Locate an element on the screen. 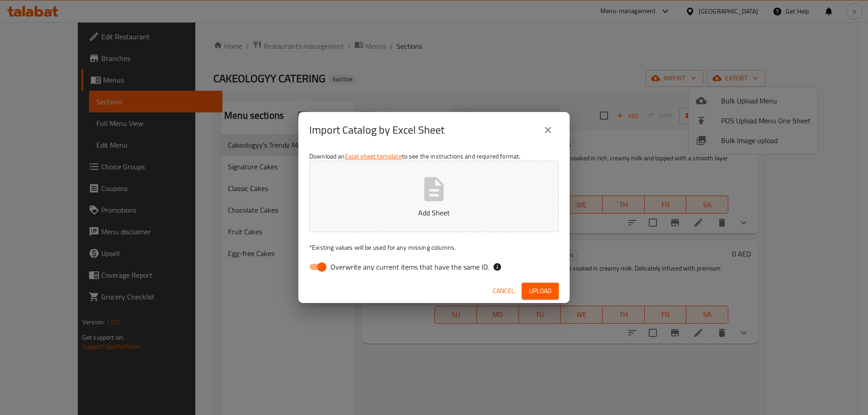 The image size is (868, 415). span: Overwrite any current items that have the same ID. is located at coordinates (410, 267).